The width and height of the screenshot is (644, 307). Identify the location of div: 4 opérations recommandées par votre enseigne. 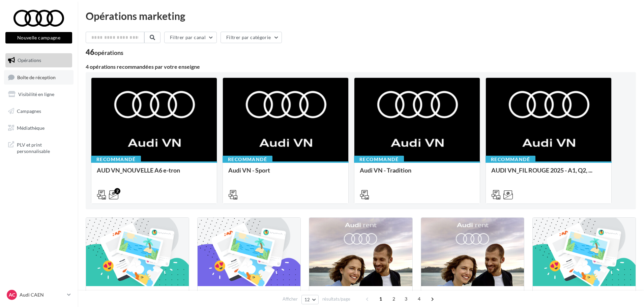
(361, 67).